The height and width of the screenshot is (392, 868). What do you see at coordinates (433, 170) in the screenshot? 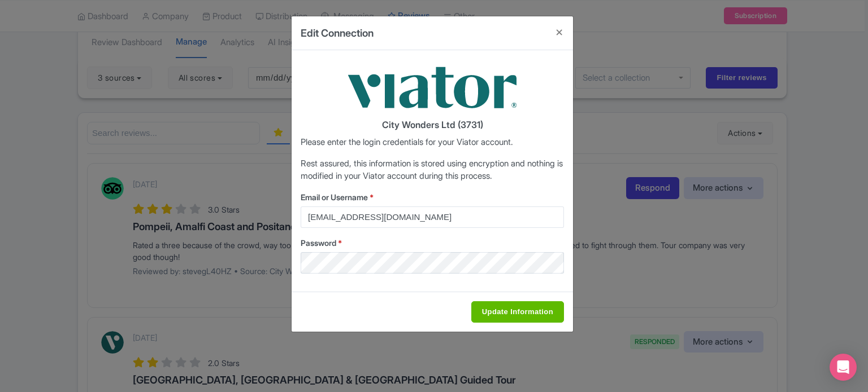
I see `p: Rest assured, this information is stored using encryption and nothing is modified in your Viator ...` at bounding box center [433, 170].